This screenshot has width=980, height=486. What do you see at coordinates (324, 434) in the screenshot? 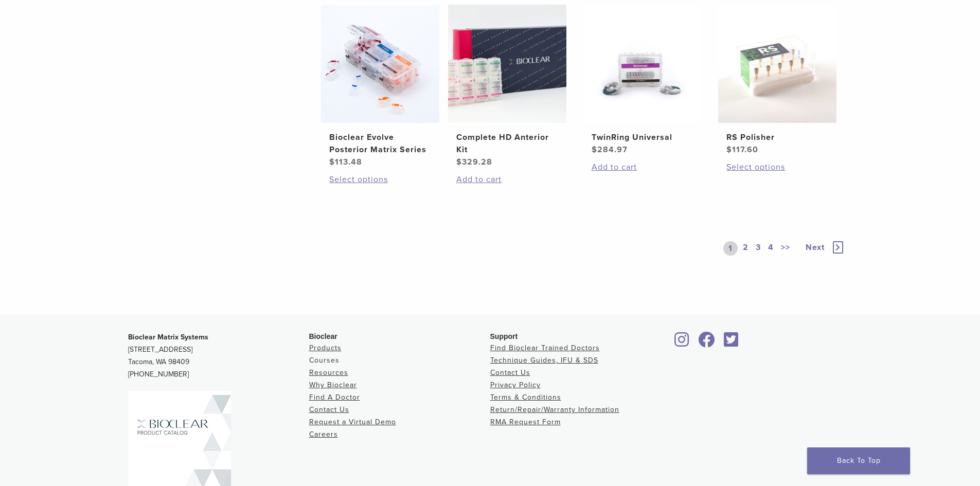
I see `a: Careers` at bounding box center [324, 434].